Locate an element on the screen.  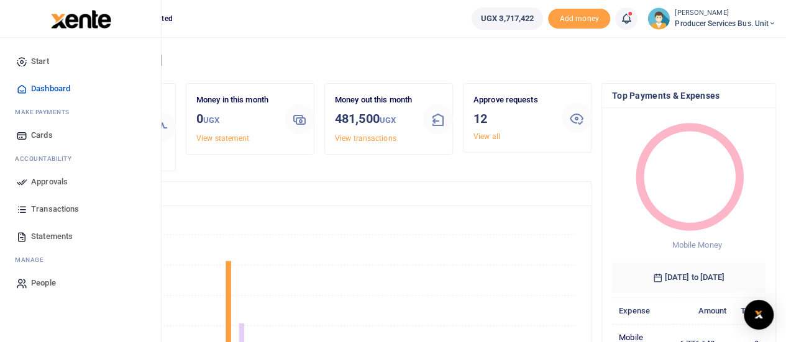
span: Statements is located at coordinates (52, 237).